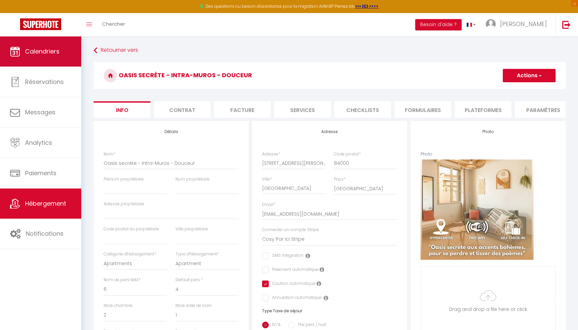 The width and height of the screenshot is (578, 330). What do you see at coordinates (348, 154) in the screenshot?
I see `label: Code postal` at bounding box center [348, 154].